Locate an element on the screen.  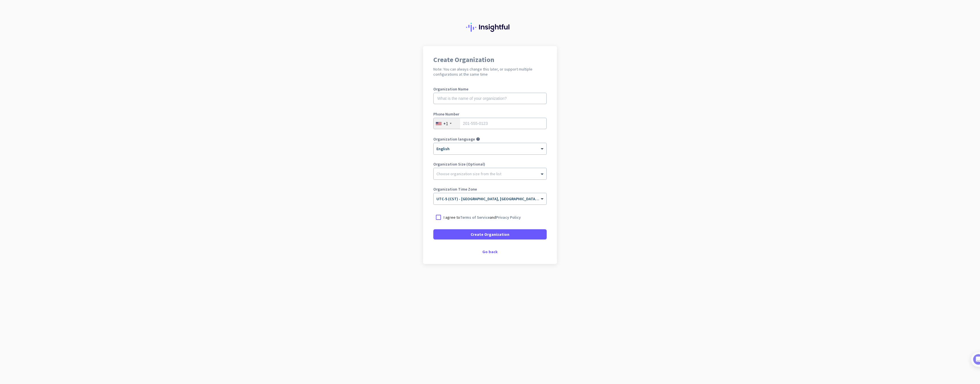
p: I agree to and is located at coordinates (482, 218).